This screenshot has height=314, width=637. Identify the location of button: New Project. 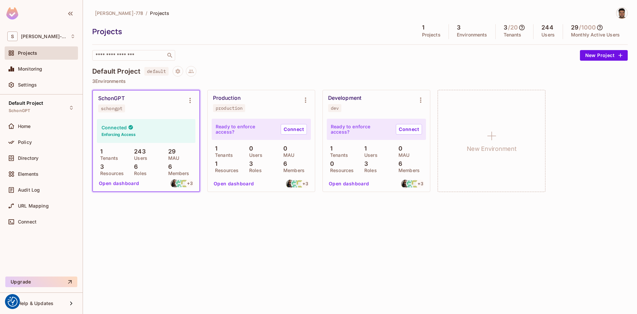
(603, 55).